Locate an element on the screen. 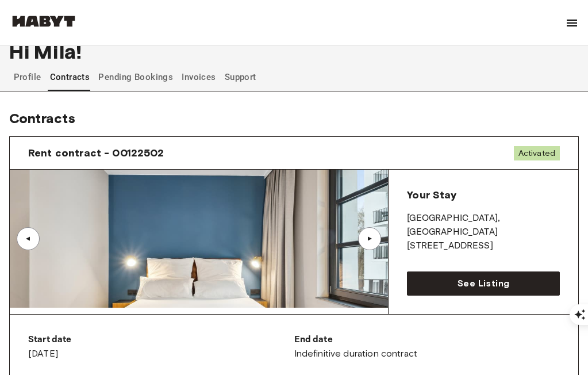 This screenshot has width=588, height=375. button: Profile is located at coordinates (27, 77).